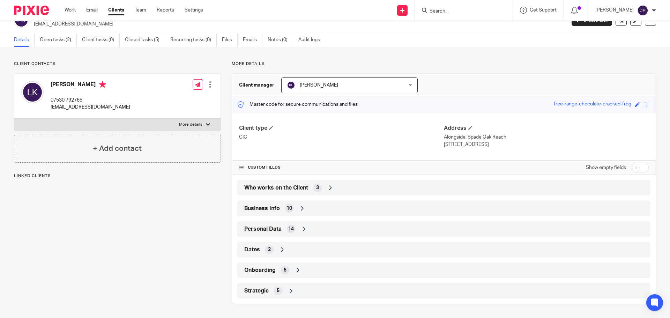 Image resolution: width=670 pixels, height=318 pixels. I want to click on input: Search, so click(460, 12).